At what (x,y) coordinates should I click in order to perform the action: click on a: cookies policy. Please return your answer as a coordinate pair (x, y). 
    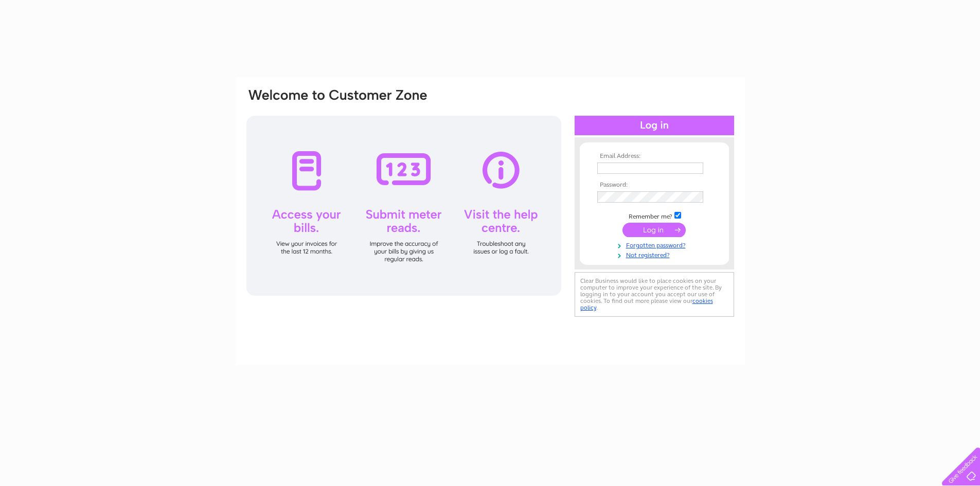
    Looking at the image, I should click on (647, 304).